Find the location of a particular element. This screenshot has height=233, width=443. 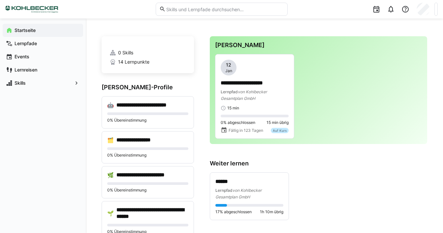

span: 0 Skills is located at coordinates (126, 53).